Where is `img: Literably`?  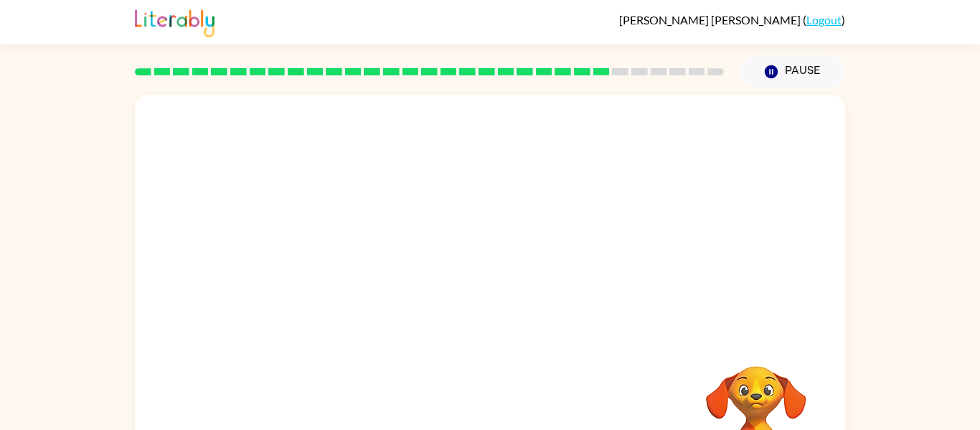
img: Literably is located at coordinates (175, 22).